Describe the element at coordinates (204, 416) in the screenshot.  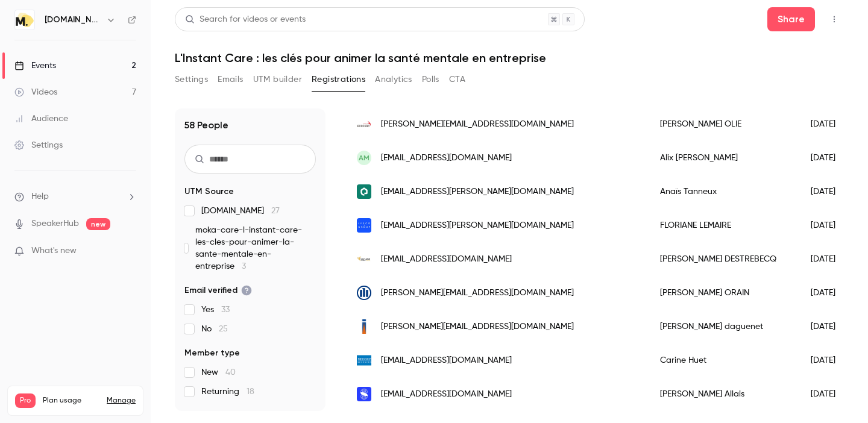
I see `span: Attended` at that location.